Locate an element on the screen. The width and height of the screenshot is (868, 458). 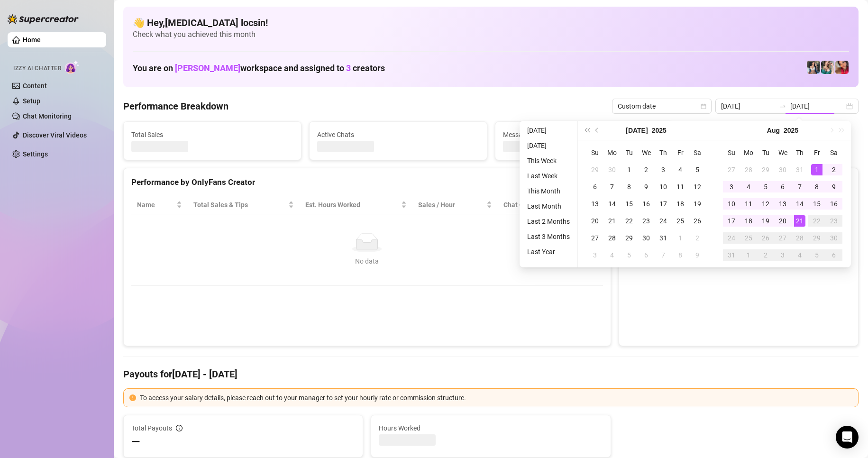
h1: You are on workspace and assigned to creators is located at coordinates (259, 68).